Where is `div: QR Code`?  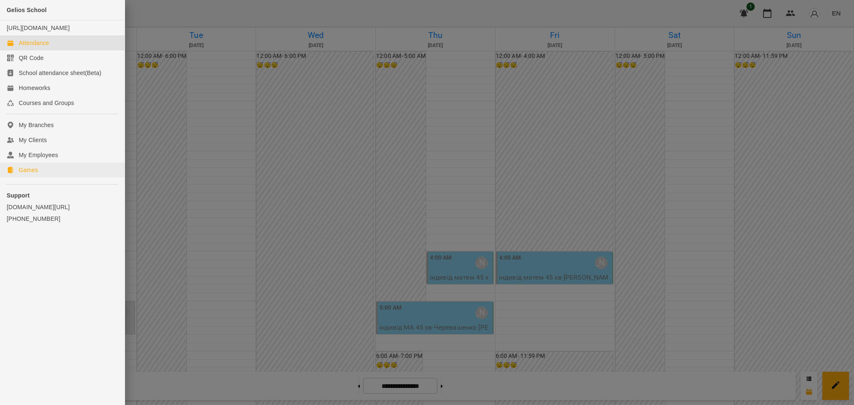
div: QR Code is located at coordinates (31, 58).